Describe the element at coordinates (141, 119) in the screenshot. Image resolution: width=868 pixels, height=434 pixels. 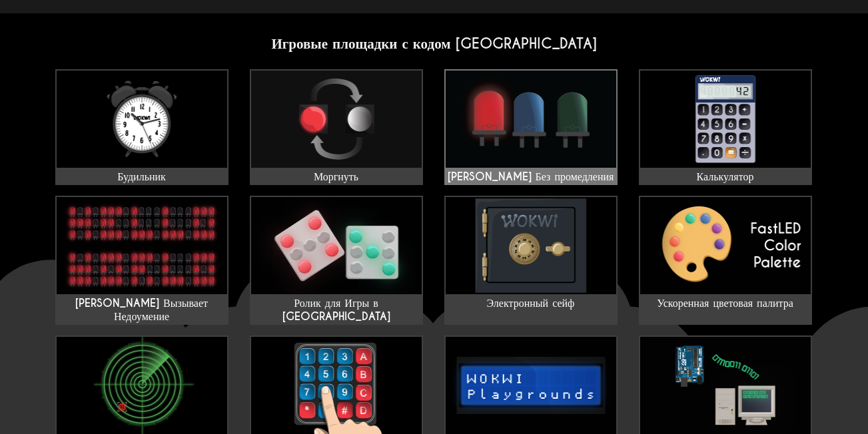
I see `img: Будильник` at that location.